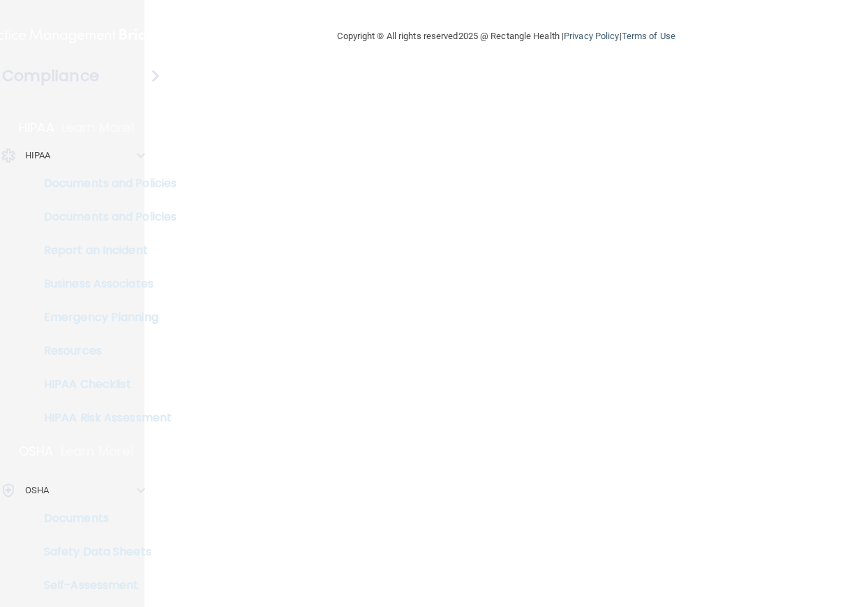 Image resolution: width=868 pixels, height=607 pixels. What do you see at coordinates (104, 585) in the screenshot?
I see `p: Self-Assessment` at bounding box center [104, 585].